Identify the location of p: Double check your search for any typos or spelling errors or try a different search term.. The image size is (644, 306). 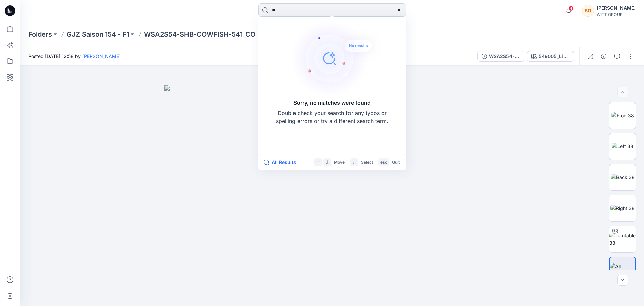
(332, 117).